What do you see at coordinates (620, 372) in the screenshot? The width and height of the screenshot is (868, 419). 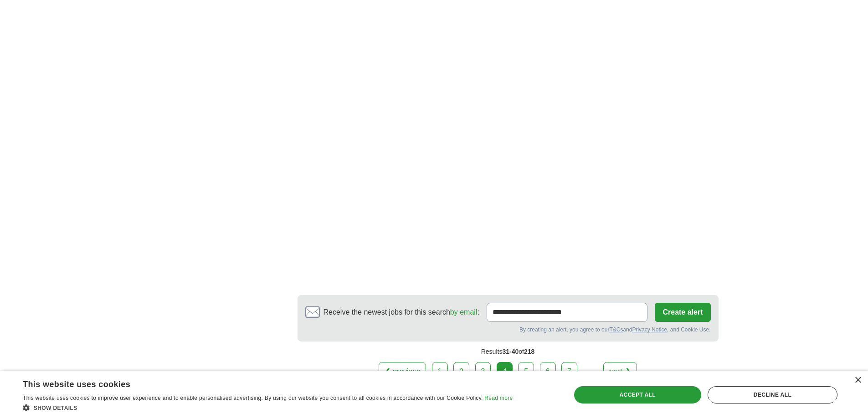 I see `a: next ❯` at bounding box center [620, 372].